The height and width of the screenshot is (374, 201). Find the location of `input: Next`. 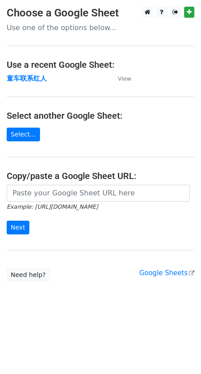

input: Next is located at coordinates (18, 228).